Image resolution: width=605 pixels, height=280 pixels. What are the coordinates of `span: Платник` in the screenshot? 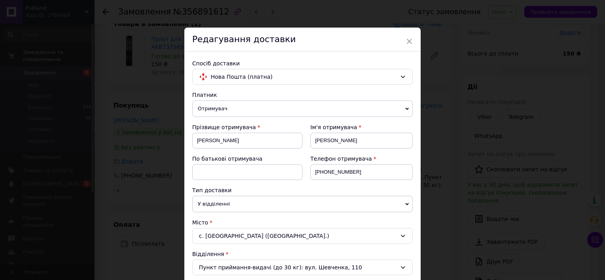 It's located at (204, 95).